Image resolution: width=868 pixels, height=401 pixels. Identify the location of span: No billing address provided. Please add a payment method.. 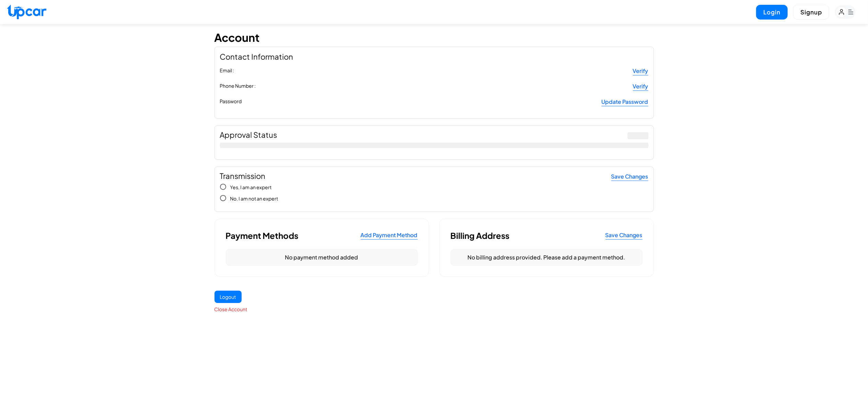
(546, 257).